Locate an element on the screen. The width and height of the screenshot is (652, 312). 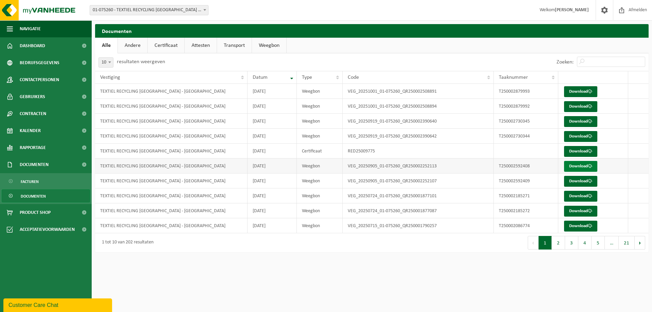
a: Andere is located at coordinates (132, 45).